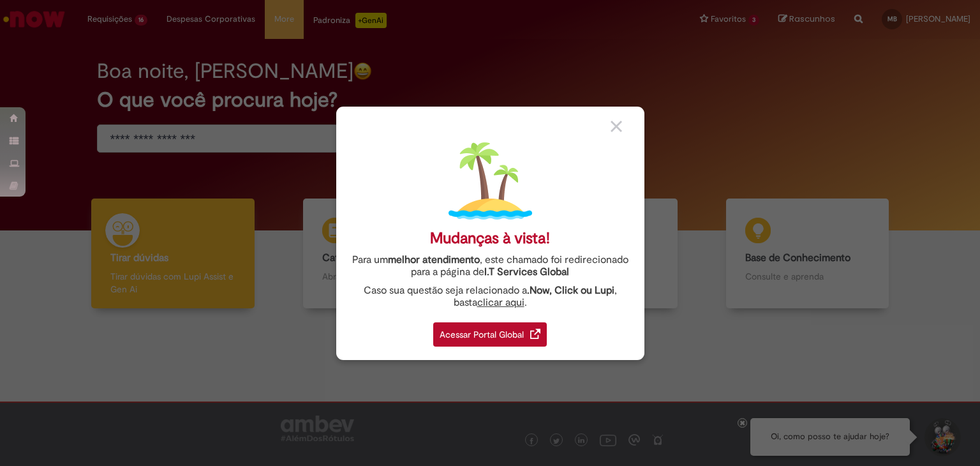 The width and height of the screenshot is (980, 466). Describe the element at coordinates (526, 268) in the screenshot. I see `a: I.T Services Global` at that location.